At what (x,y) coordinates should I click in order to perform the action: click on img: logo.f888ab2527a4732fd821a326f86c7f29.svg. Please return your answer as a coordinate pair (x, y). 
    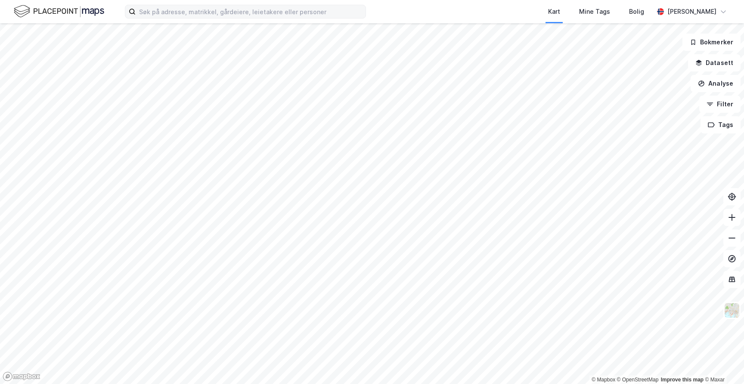
    Looking at the image, I should click on (59, 11).